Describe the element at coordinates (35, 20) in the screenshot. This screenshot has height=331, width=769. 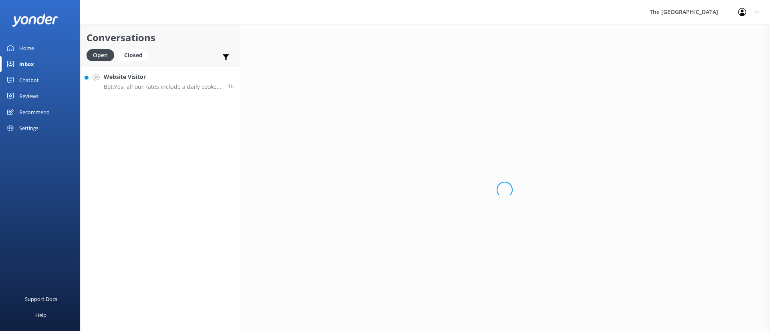
I see `img: yonder-white-logo.png` at that location.